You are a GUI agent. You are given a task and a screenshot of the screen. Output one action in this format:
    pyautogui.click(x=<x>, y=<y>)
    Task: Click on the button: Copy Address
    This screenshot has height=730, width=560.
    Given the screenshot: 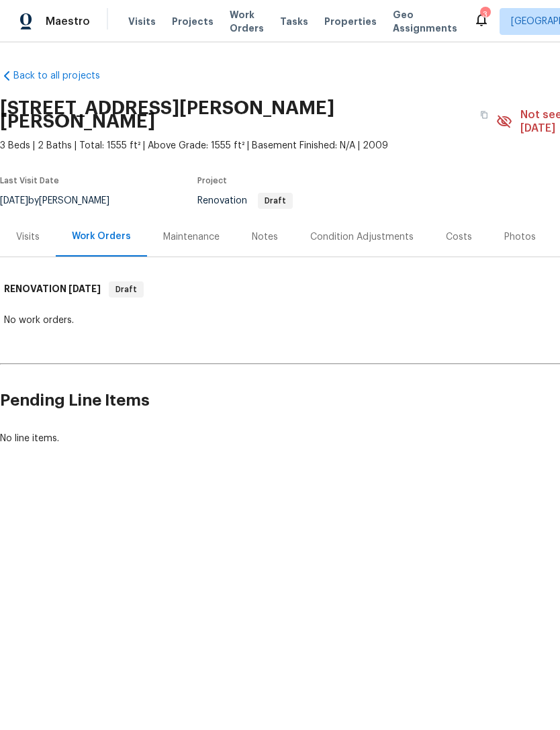 What is the action you would take?
    pyautogui.click(x=484, y=115)
    